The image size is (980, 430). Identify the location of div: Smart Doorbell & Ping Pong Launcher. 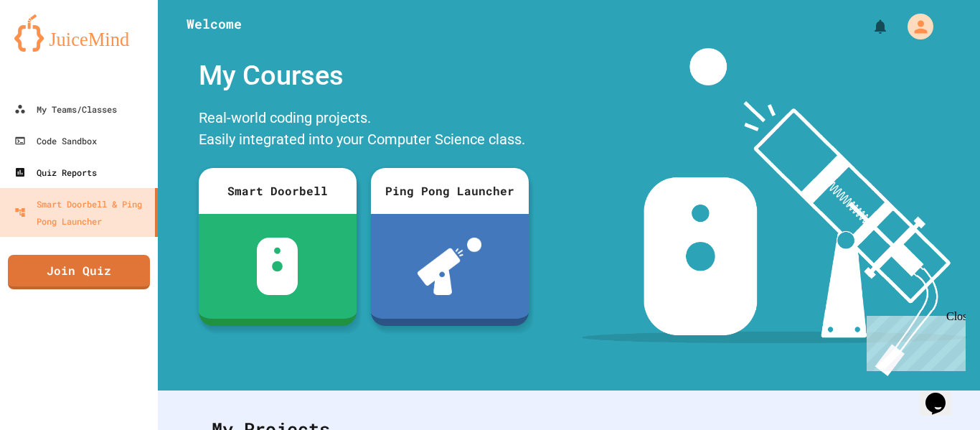
(82, 213).